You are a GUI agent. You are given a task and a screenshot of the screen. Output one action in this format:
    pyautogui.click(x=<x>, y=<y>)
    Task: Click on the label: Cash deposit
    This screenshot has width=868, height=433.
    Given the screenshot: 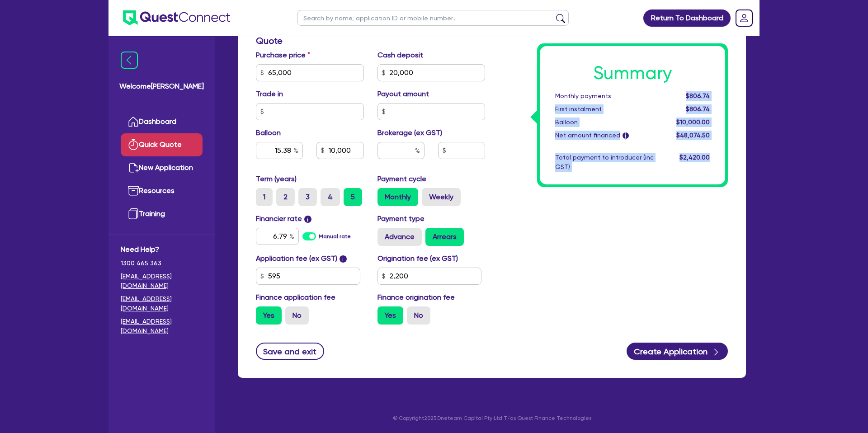 What is the action you would take?
    pyautogui.click(x=400, y=55)
    